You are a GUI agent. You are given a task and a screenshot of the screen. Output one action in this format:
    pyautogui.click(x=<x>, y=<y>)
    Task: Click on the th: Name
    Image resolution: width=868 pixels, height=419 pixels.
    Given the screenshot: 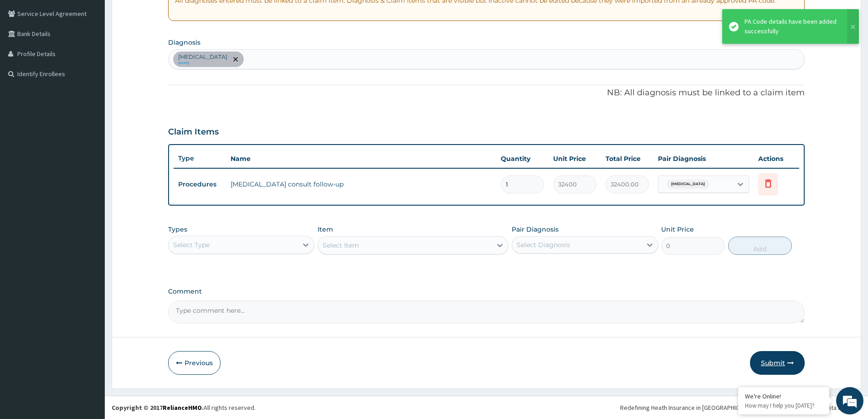 What is the action you would take?
    pyautogui.click(x=361, y=159)
    